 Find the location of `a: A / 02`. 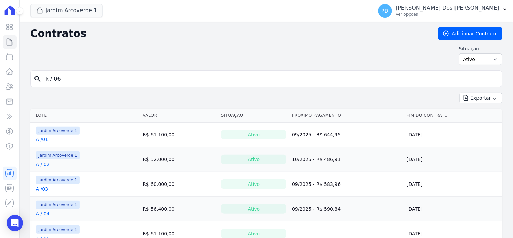

a: A / 02 is located at coordinates (43, 164).